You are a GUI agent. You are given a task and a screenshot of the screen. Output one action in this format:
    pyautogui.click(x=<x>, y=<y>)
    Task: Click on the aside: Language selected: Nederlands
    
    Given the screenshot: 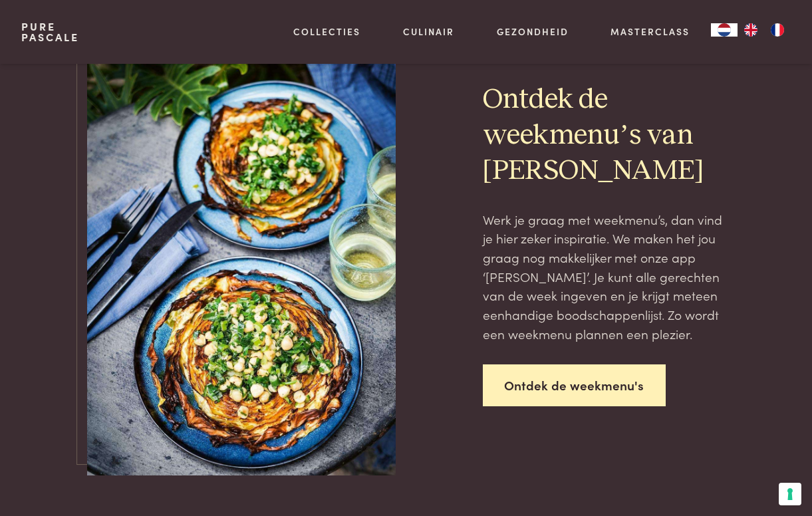 What is the action you would take?
    pyautogui.click(x=751, y=30)
    